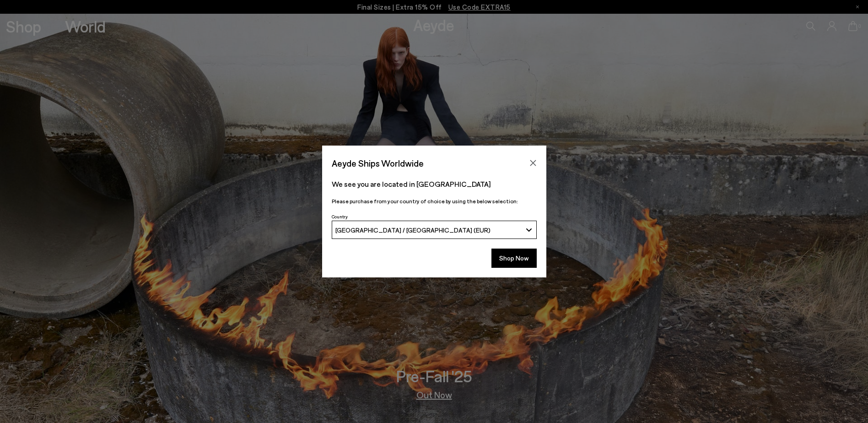 This screenshot has height=423, width=868. What do you see at coordinates (533, 163) in the screenshot?
I see `button: Close` at bounding box center [533, 163].